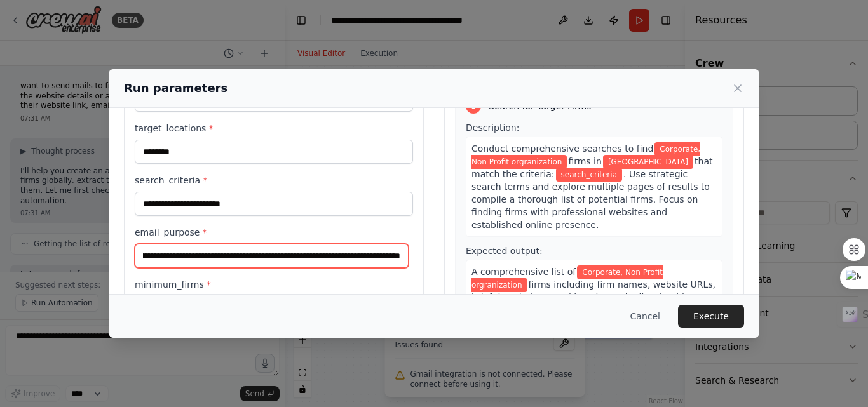 The width and height of the screenshot is (868, 407). I want to click on label: minimum_firms, so click(274, 284).